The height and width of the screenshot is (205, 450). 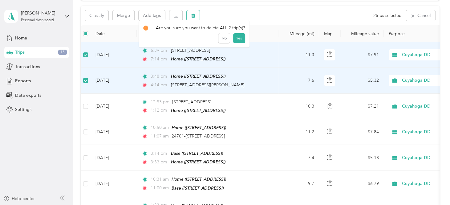 I want to click on td: 7.6, so click(x=299, y=80).